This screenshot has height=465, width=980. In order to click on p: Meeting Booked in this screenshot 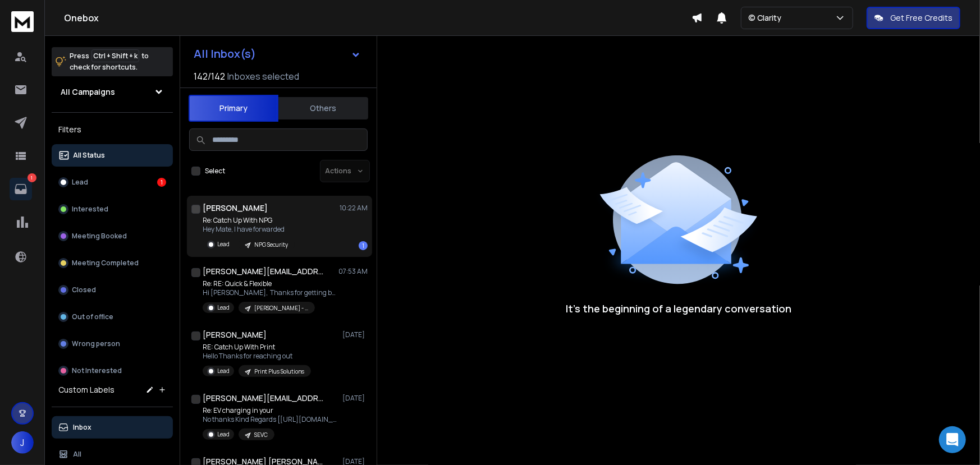, I will do `click(99, 236)`.